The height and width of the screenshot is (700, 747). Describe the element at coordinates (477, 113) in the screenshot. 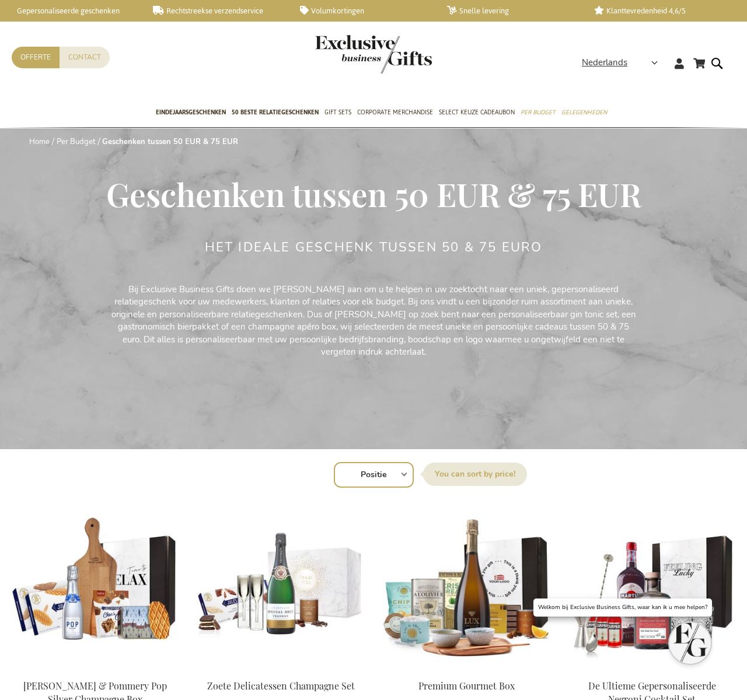

I see `span: Select Keuze Cadeaubon` at that location.